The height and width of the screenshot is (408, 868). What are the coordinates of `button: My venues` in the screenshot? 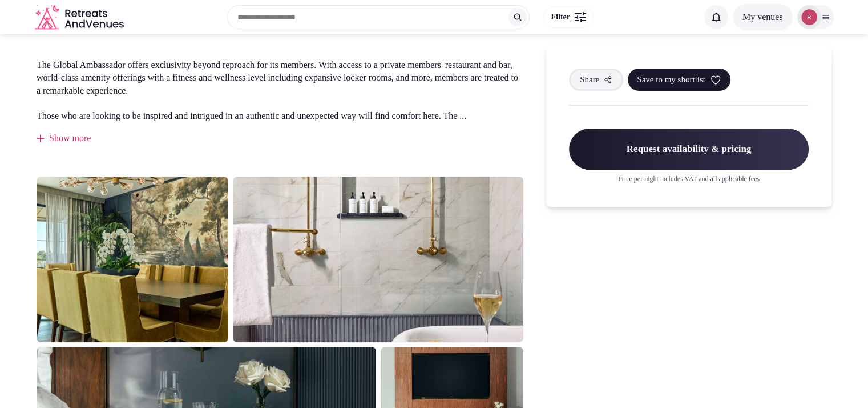 It's located at (763, 17).